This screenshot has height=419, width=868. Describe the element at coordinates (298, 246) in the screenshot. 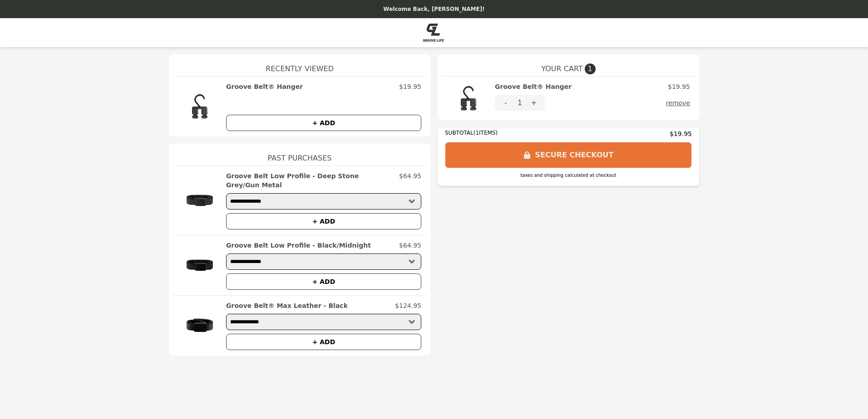

I see `h2: Groove Belt Low Profile - Black/Midnight` at that location.